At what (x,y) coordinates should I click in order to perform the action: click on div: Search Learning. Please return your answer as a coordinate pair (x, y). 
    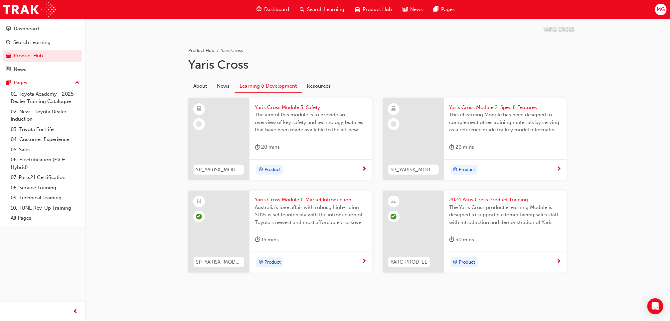
    Looking at the image, I should click on (32, 42).